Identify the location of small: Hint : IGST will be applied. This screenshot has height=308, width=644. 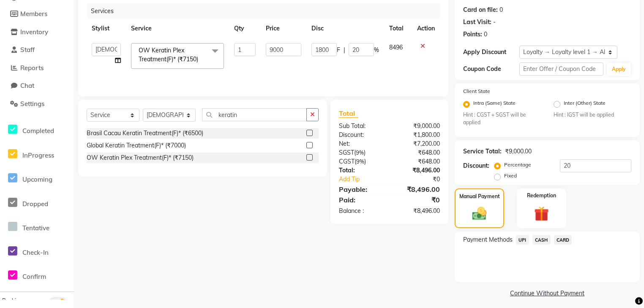
(592, 115).